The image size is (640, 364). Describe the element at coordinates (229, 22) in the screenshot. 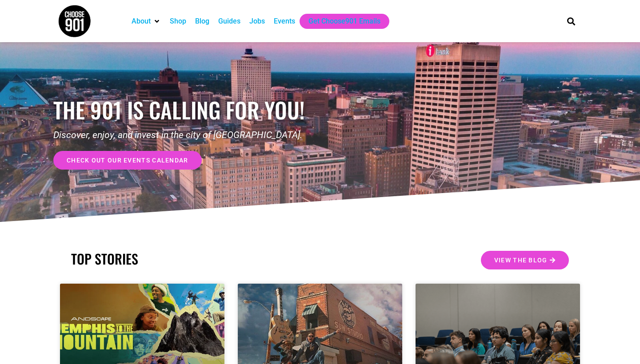

I see `a: Guides` at that location.